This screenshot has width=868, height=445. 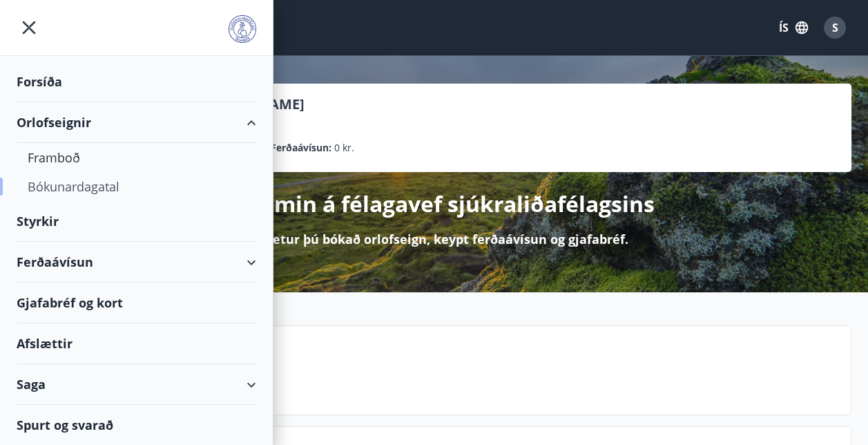 What do you see at coordinates (344, 148) in the screenshot?
I see `span: 0 kr.` at bounding box center [344, 148].